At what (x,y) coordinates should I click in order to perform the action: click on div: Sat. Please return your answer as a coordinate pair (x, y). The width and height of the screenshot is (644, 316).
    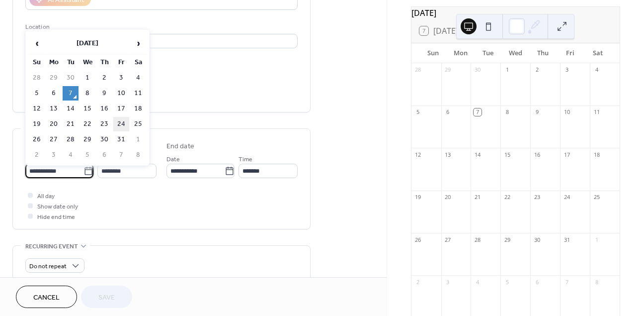
    Looking at the image, I should click on (598, 53).